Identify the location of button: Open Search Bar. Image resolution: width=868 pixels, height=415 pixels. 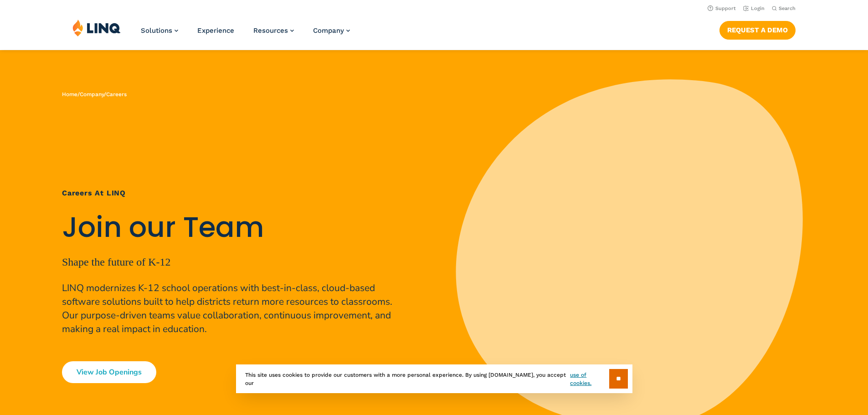
(784, 8).